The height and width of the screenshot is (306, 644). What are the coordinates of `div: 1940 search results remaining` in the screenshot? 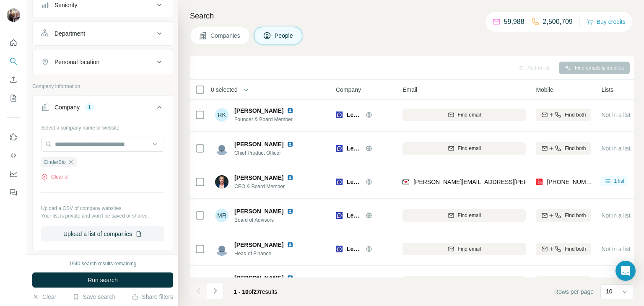 It's located at (102, 264).